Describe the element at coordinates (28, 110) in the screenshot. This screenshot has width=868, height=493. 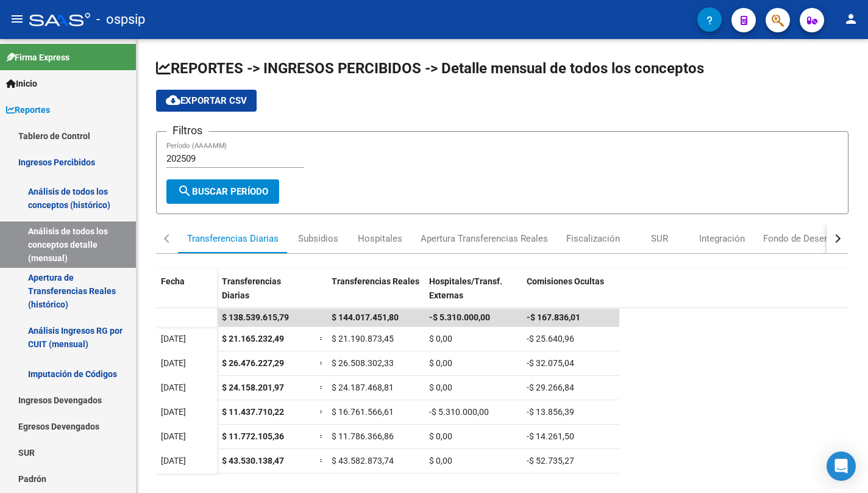
I see `span: Reportes` at that location.